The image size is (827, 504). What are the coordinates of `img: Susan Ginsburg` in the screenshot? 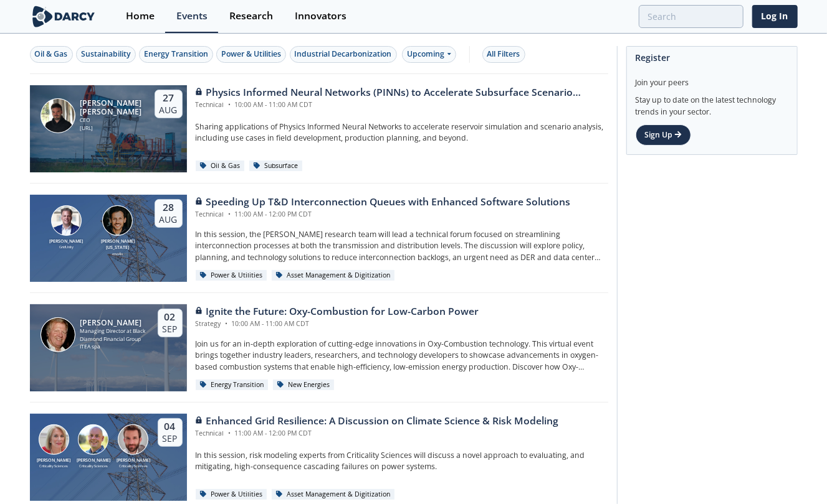 It's located at (54, 440).